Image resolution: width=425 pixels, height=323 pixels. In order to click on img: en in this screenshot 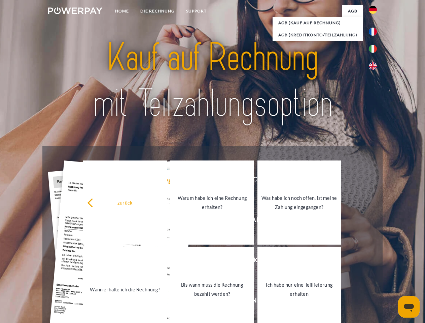, I will do `click(372, 66)`.